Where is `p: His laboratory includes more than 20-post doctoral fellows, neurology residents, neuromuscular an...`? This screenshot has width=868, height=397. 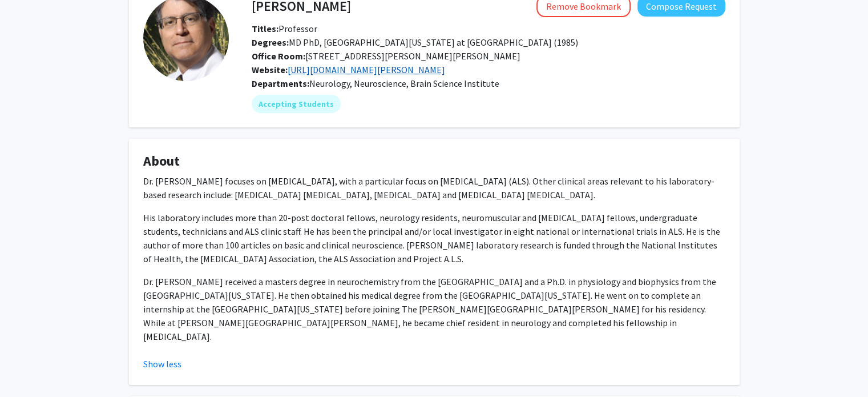
p: His laboratory includes more than 20-post doctoral fellows, neurology residents, neuromuscular an... is located at coordinates (434, 238).